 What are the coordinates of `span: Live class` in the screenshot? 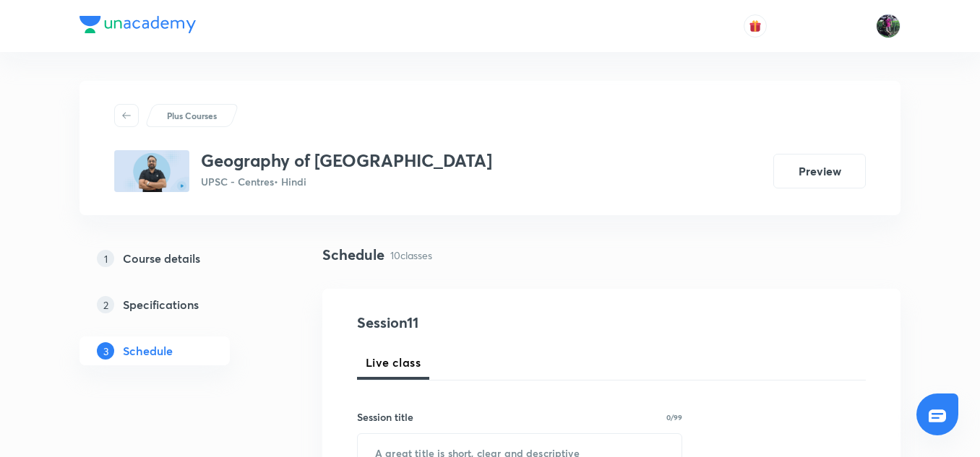 It's located at (393, 362).